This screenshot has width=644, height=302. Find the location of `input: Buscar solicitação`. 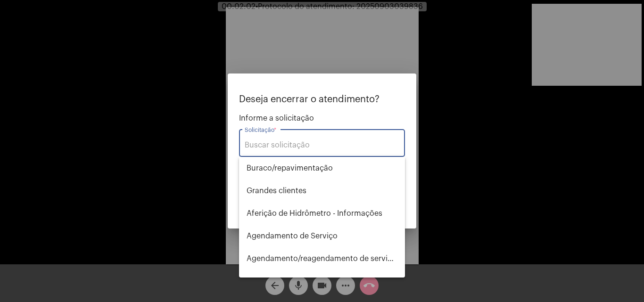

input: Buscar solicitação is located at coordinates (322, 145).